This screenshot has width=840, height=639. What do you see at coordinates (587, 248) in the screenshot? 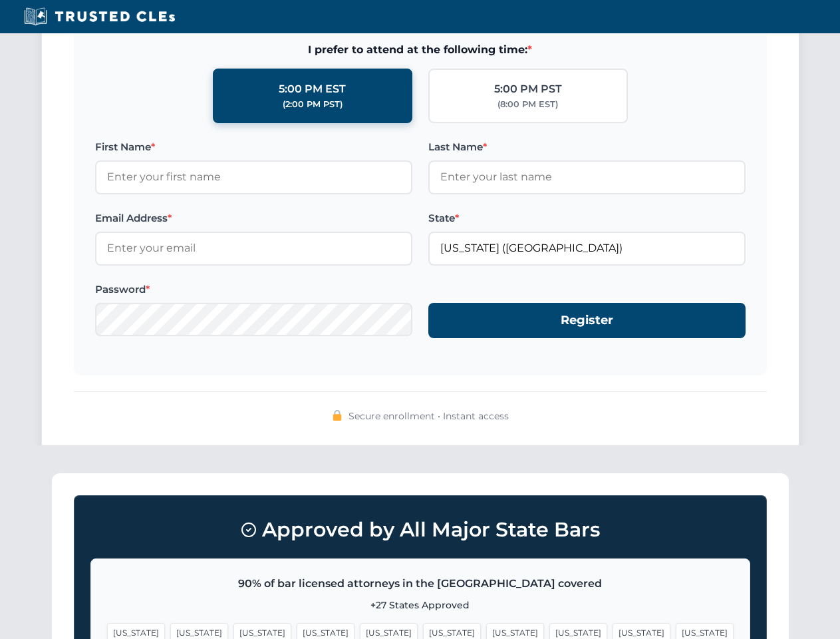
I see `input: Florida (FL)` at bounding box center [587, 248].